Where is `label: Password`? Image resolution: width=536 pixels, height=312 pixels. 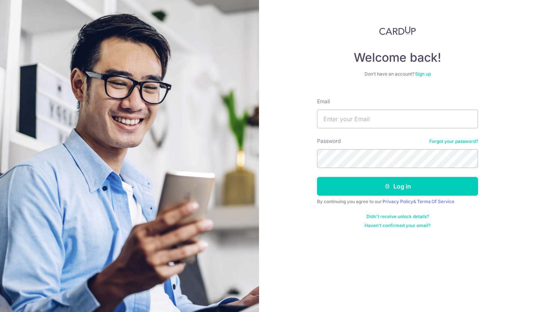 label: Password is located at coordinates (329, 141).